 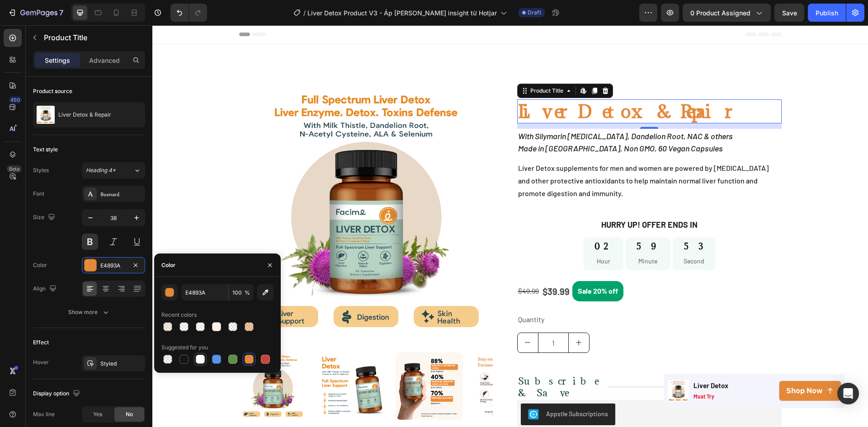 I want to click on div: Open Intercom Messenger, so click(x=848, y=393).